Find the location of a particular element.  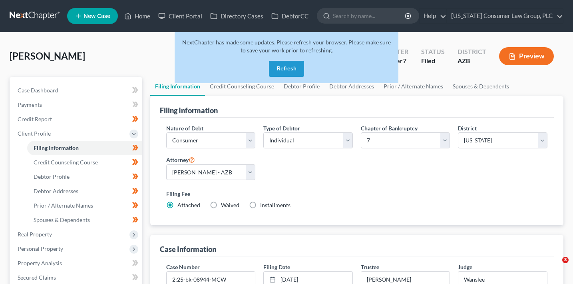

label: Attorney is located at coordinates (181, 159).